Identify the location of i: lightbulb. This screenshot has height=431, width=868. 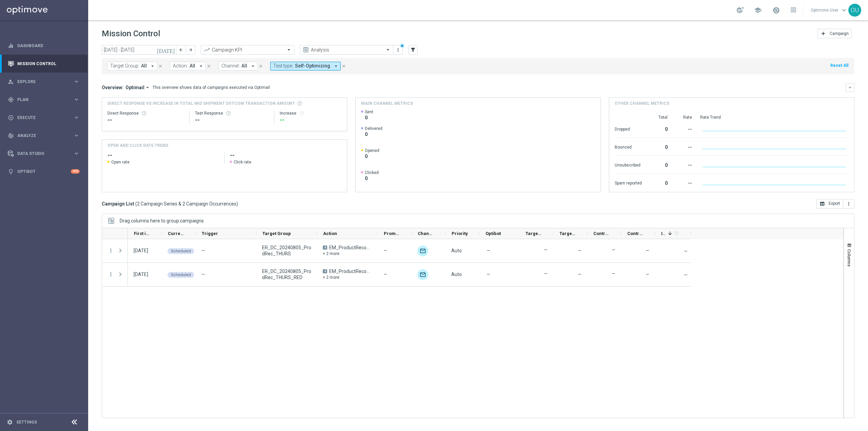
(11, 171).